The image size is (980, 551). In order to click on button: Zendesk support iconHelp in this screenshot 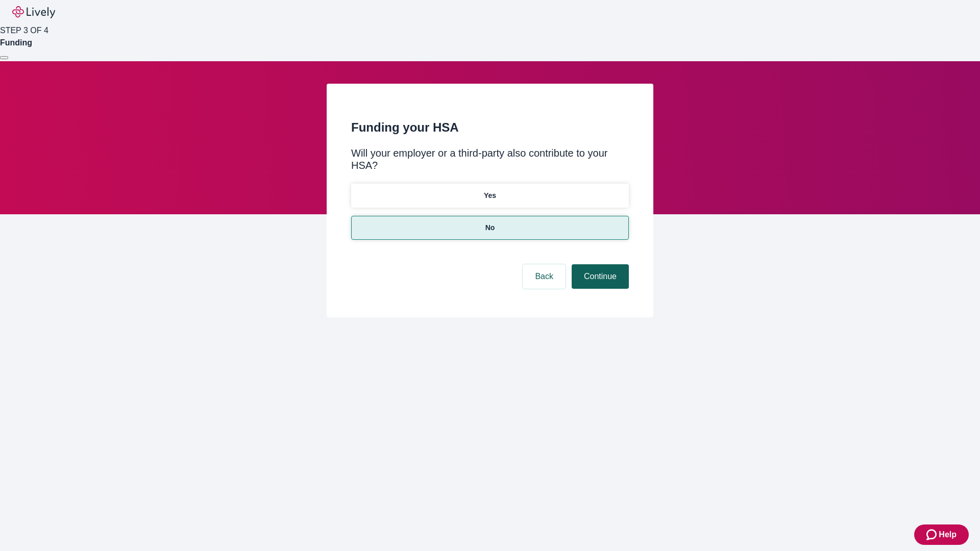, I will do `click(941, 535)`.